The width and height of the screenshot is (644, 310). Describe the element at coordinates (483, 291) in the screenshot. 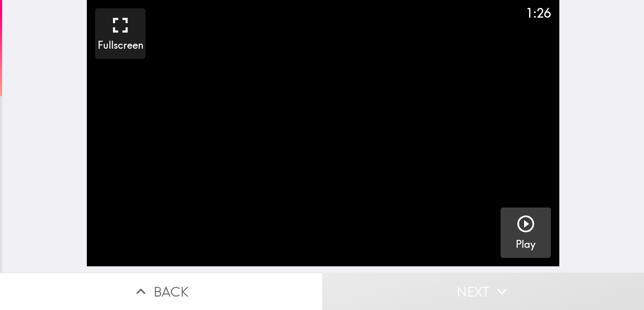

I see `button: Next` at that location.